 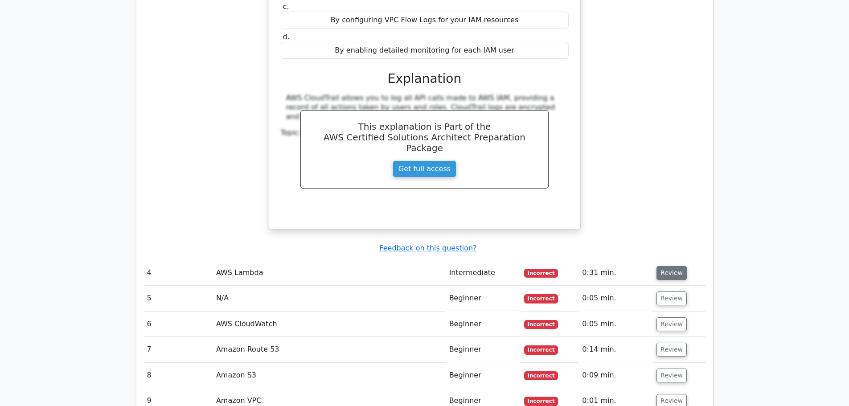 What do you see at coordinates (483, 273) in the screenshot?
I see `td: Intermediate` at bounding box center [483, 273].